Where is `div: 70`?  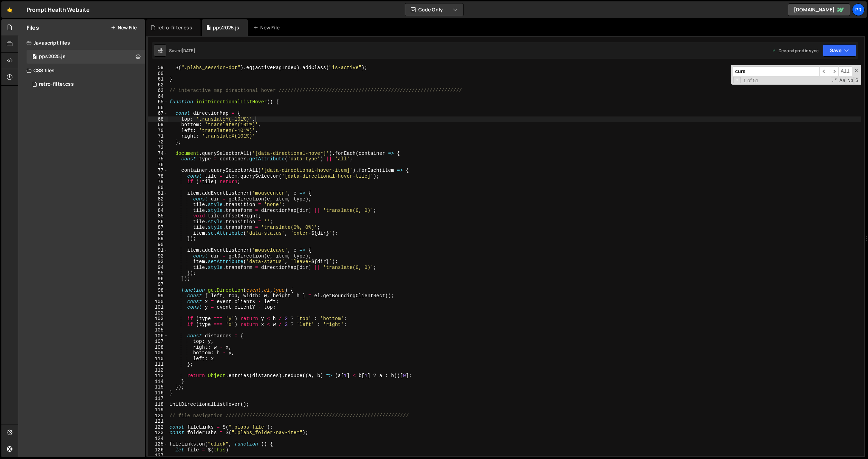
div: 70 is located at coordinates (158, 130).